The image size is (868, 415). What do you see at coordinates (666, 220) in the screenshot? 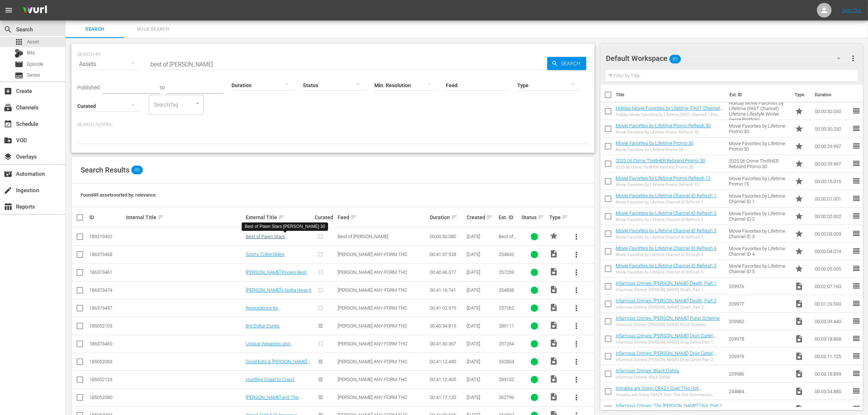
I see `div: Movie Favorites by Lifetime Channel ID Refresh 2` at bounding box center [666, 220].